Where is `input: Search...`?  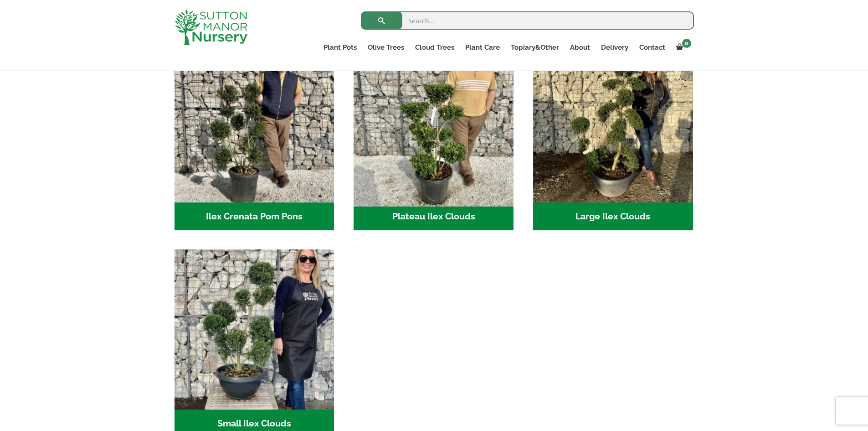 input: Search... is located at coordinates (527, 21).